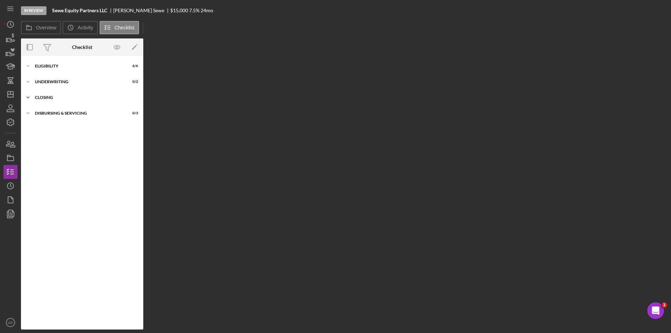 This screenshot has height=333, width=671. I want to click on div: Closing, so click(85, 97).